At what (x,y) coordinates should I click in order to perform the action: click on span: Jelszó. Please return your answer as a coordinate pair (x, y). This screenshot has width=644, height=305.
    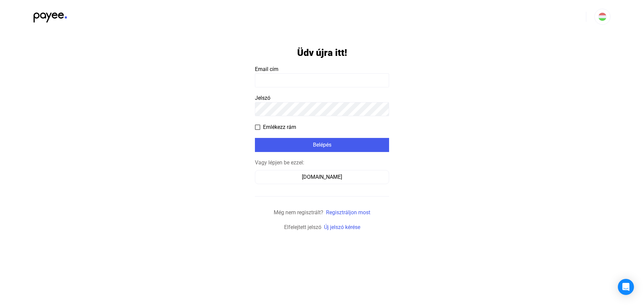
    Looking at the image, I should click on (263, 98).